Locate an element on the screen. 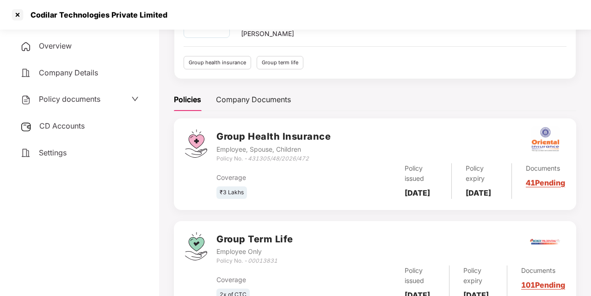  div: Group health insurance is located at coordinates (218, 62).